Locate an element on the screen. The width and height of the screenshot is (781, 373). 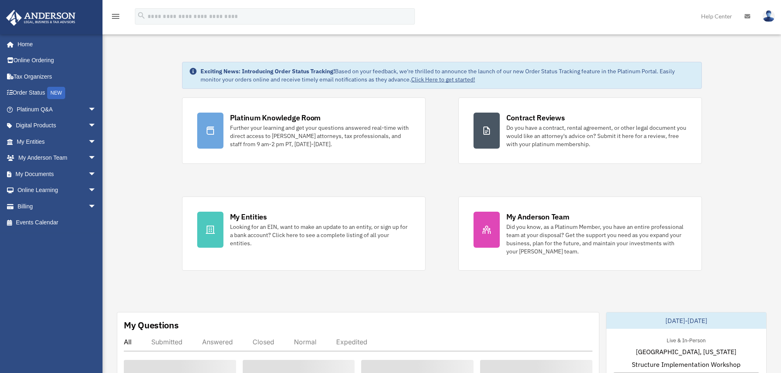
a: Online Ordering is located at coordinates (57, 61).